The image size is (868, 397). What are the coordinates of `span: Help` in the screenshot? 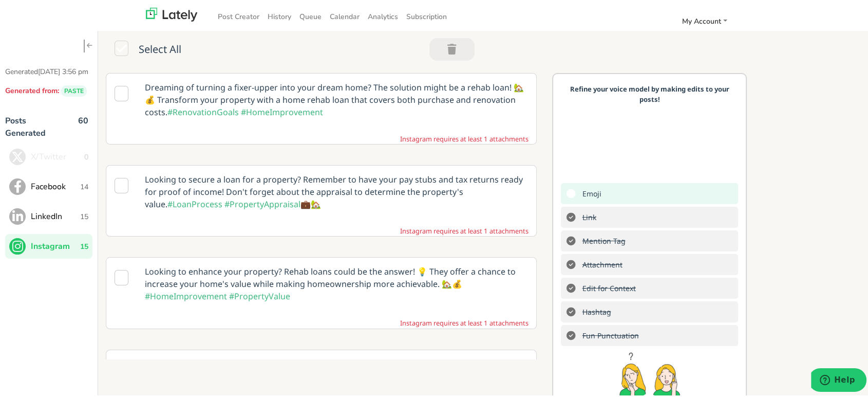 It's located at (33, 12).